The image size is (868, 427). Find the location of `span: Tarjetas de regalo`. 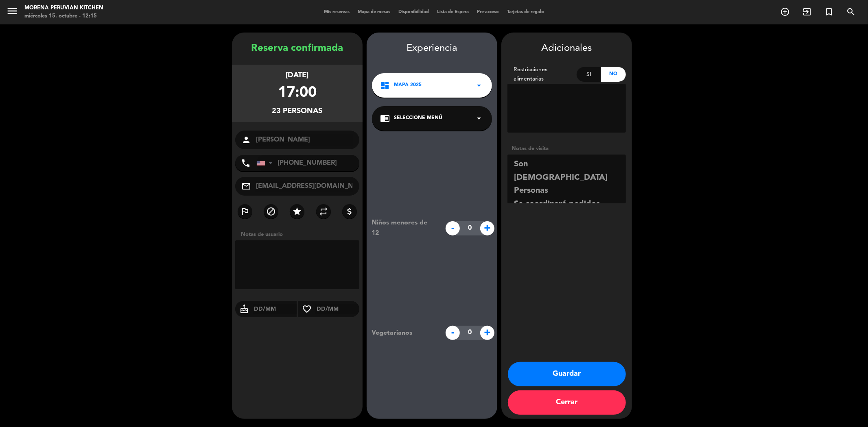

span: Tarjetas de regalo is located at coordinates (525, 12).